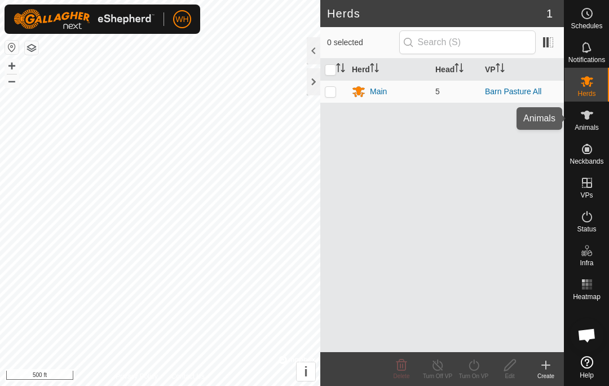 Image resolution: width=609 pixels, height=386 pixels. Describe the element at coordinates (546, 376) in the screenshot. I see `div: Create` at that location.